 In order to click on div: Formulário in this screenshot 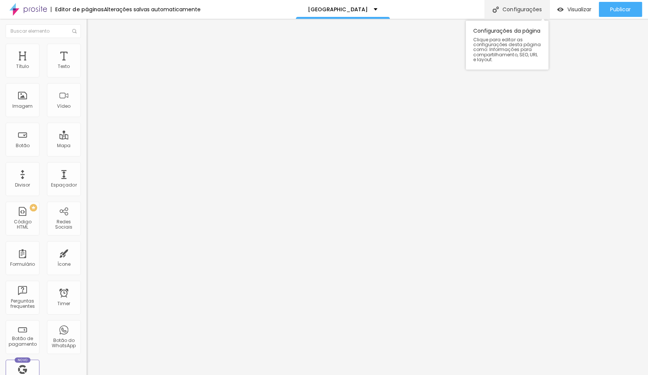, I will do `click(22, 263)`.